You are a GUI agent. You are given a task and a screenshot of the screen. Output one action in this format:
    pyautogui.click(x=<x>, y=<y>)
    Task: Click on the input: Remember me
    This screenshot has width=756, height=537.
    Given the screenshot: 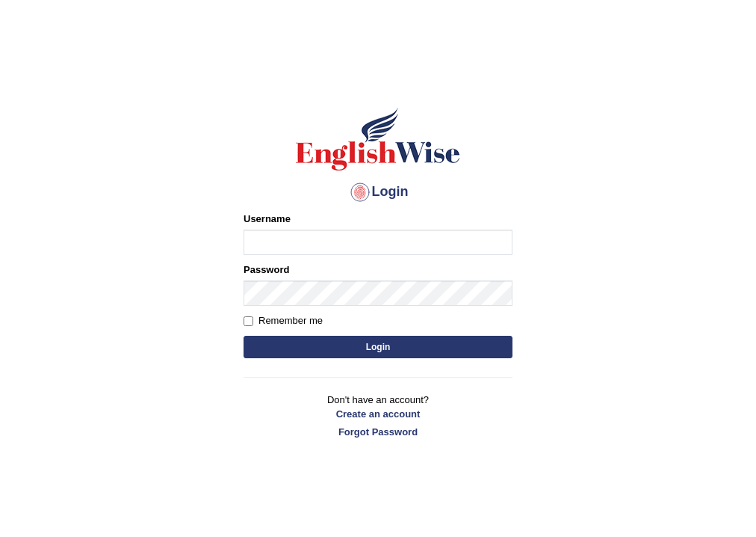 What is the action you would take?
    pyautogui.click(x=249, y=321)
    